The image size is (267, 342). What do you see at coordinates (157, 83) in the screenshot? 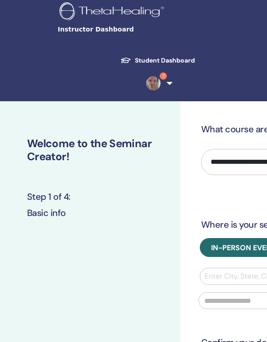
I see `a: 7` at bounding box center [157, 83].